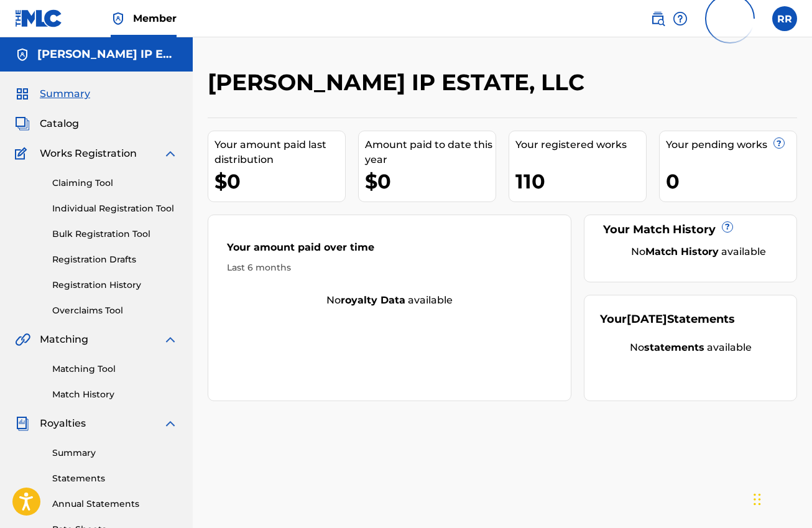 The image size is (812, 528). Describe the element at coordinates (115, 394) in the screenshot. I see `a: Match History` at that location.